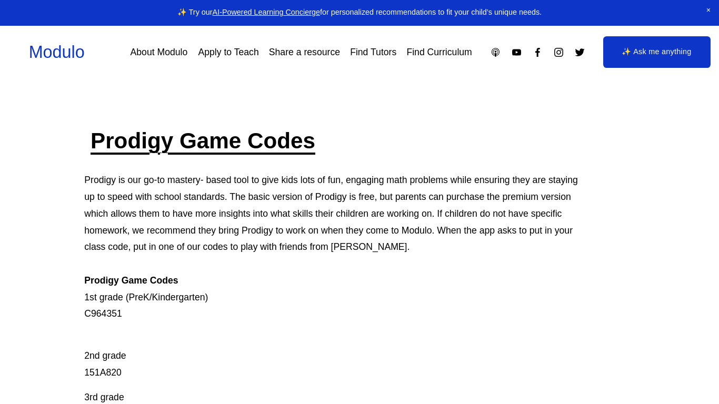 The width and height of the screenshot is (719, 404). I want to click on a: Twitter, so click(579, 52).